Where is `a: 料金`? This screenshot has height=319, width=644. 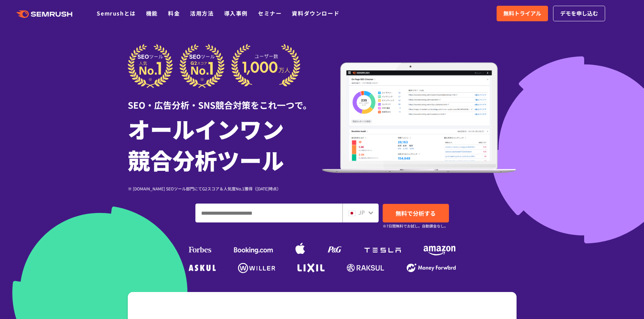 a: 料金 is located at coordinates (174, 13).